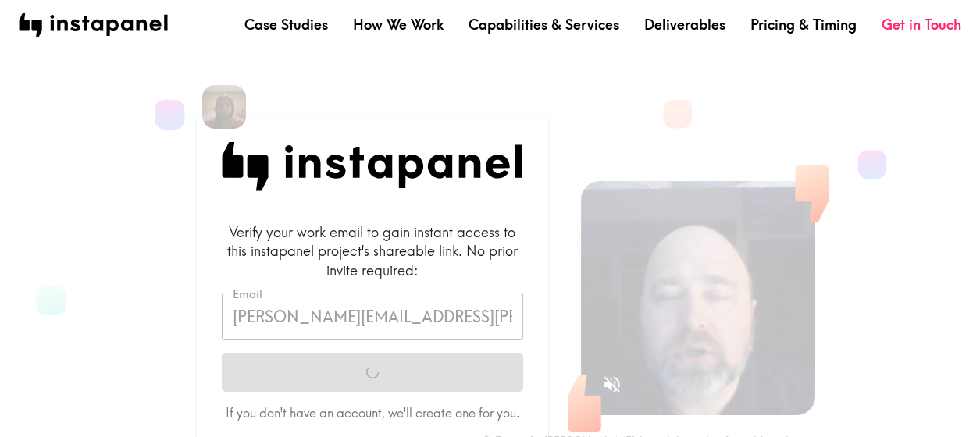 This screenshot has width=980, height=437. What do you see at coordinates (398, 24) in the screenshot?
I see `a: How We Work` at bounding box center [398, 24].